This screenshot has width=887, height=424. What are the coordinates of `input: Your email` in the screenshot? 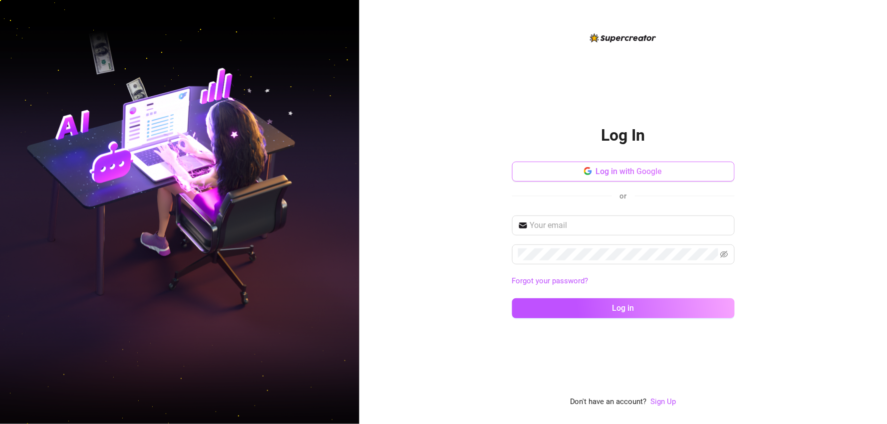 It's located at (630, 226).